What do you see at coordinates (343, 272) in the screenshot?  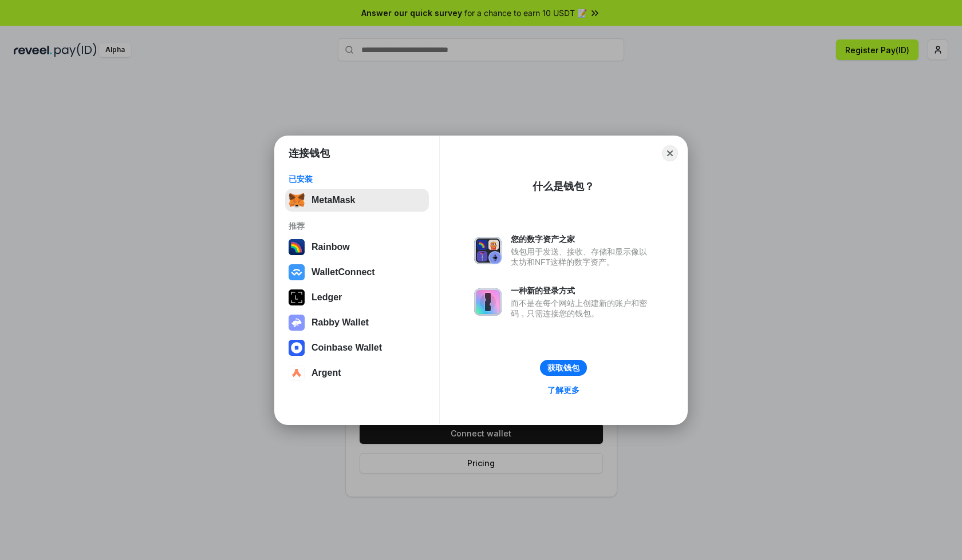 I see `div: WalletConnect` at bounding box center [343, 272].